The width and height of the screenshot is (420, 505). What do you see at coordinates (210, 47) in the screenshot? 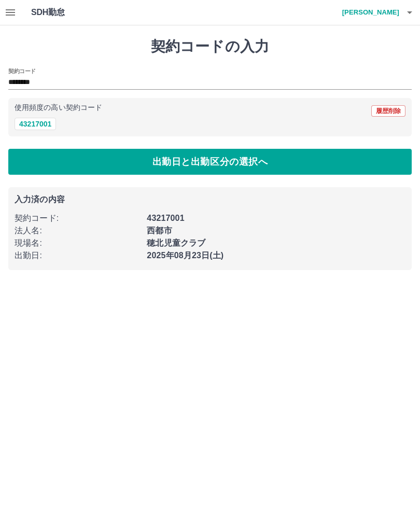
I see `h1: 契約コードの入力` at bounding box center [210, 47].